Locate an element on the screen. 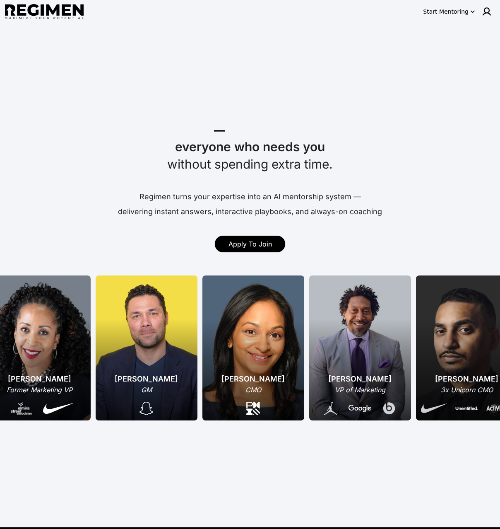 This screenshot has height=529, width=500. div: delivering instant answers, interactive playbooks, and always-on coaching is located at coordinates (250, 212).